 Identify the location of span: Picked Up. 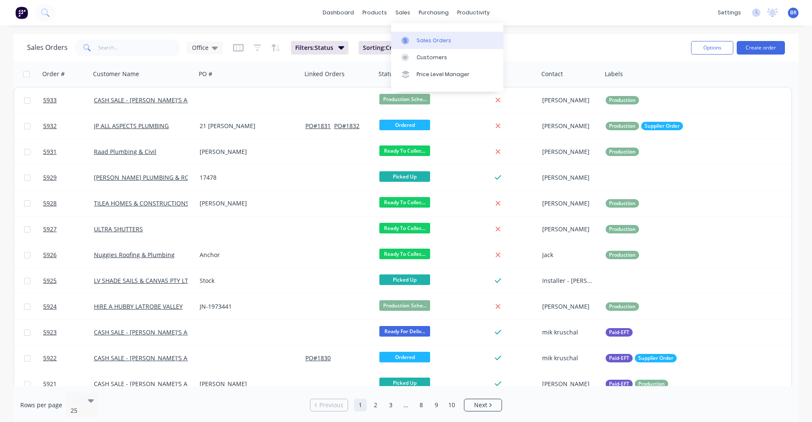
(405, 176).